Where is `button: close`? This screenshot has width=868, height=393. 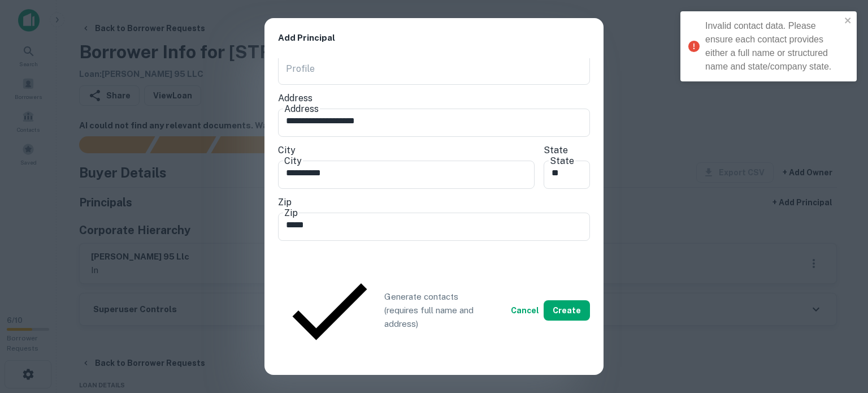
button: close is located at coordinates (848, 21).